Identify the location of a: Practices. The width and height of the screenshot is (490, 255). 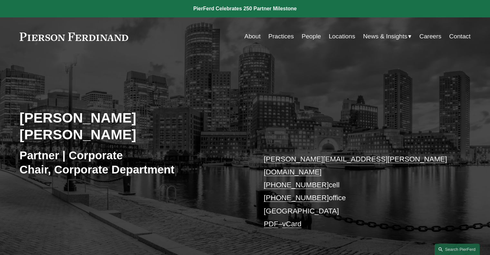
(281, 36).